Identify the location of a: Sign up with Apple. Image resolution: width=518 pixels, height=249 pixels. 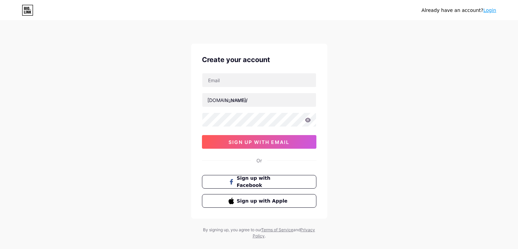
(259, 201).